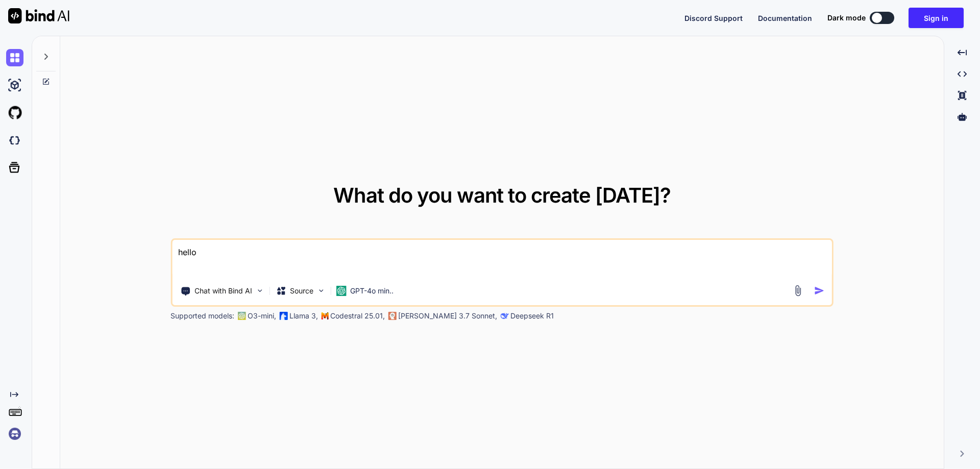 This screenshot has height=469, width=980. Describe the element at coordinates (502, 259) in the screenshot. I see `textarea: hello` at that location.